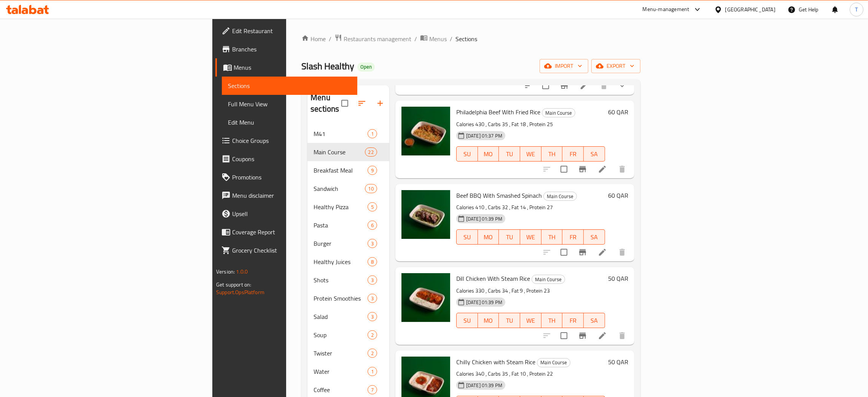 The height and width of the screenshot is (397, 868). Describe the element at coordinates (348, 189) in the screenshot. I see `div: Sandwich10` at that location.